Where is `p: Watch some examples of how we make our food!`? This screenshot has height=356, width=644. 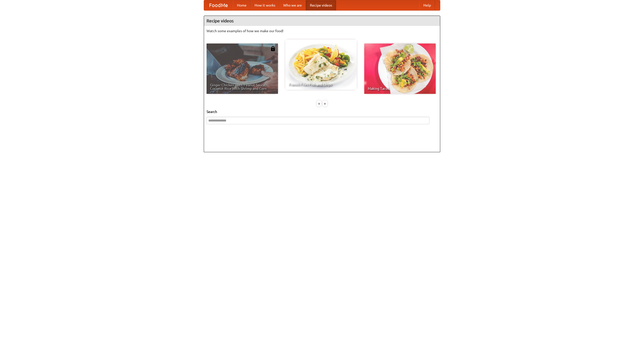
p: Watch some examples of how we make our food! is located at coordinates (322, 31).